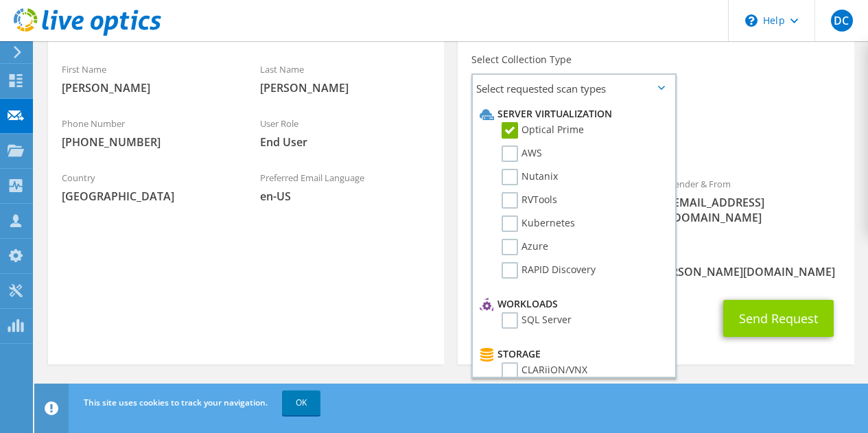  I want to click on div: CC & Reply To, so click(655, 262).